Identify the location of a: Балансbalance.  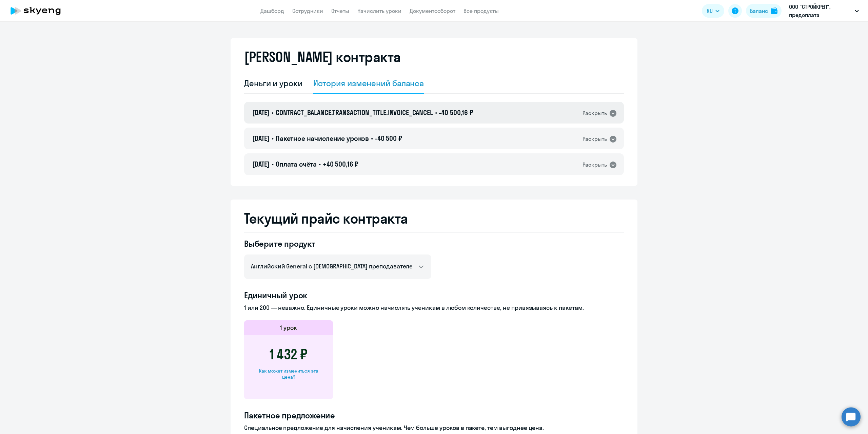
(763, 10).